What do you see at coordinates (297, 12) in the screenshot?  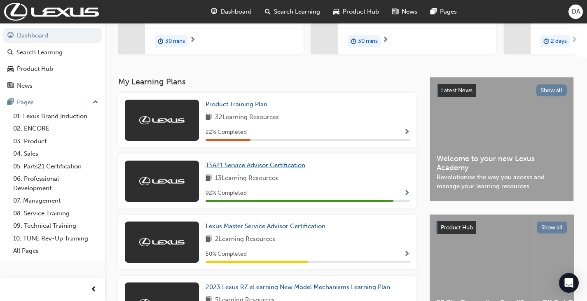 I see `span: Search Learning` at bounding box center [297, 12].